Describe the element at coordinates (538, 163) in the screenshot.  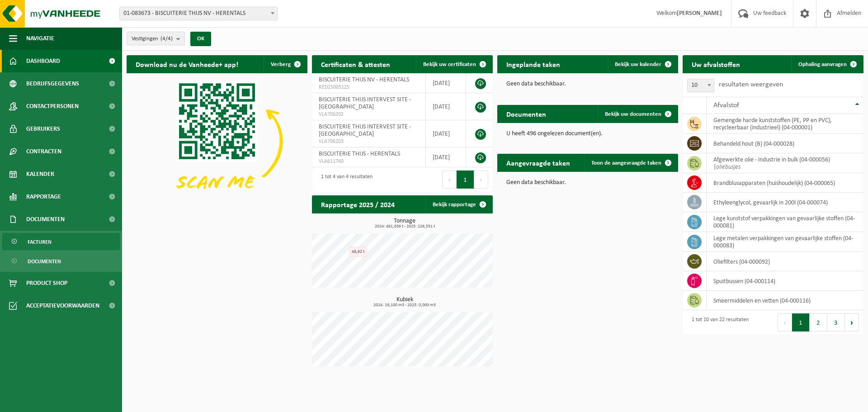
I see `h2: Aangevraagde taken` at that location.